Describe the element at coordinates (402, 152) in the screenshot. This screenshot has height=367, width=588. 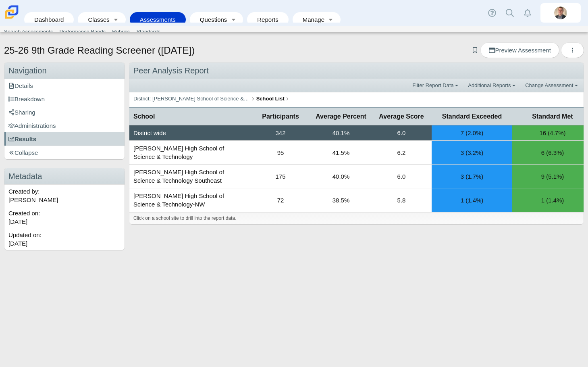
I see `td: 6.2` at that location.